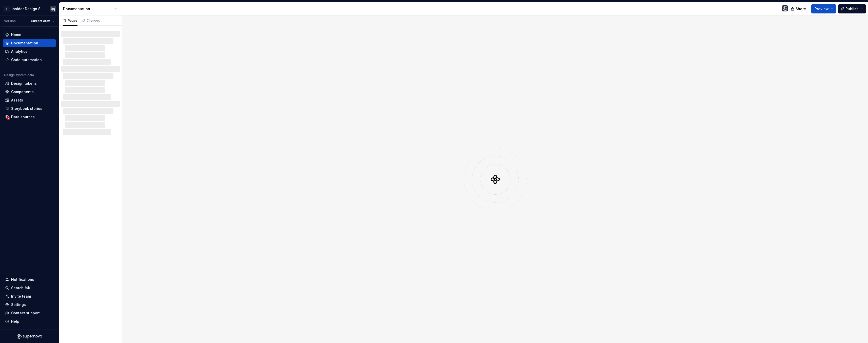 This screenshot has width=868, height=343. I want to click on div: Data sources, so click(23, 117).